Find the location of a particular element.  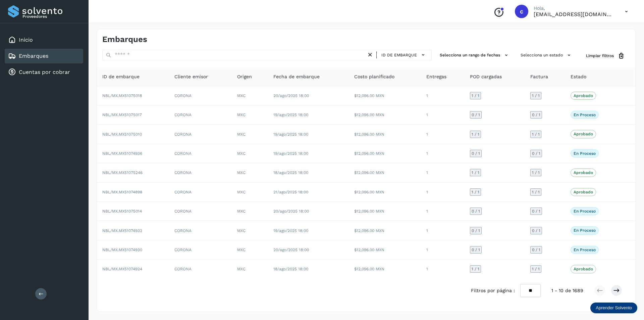

span: NBL/MX.MX51075017 is located at coordinates (122, 115).